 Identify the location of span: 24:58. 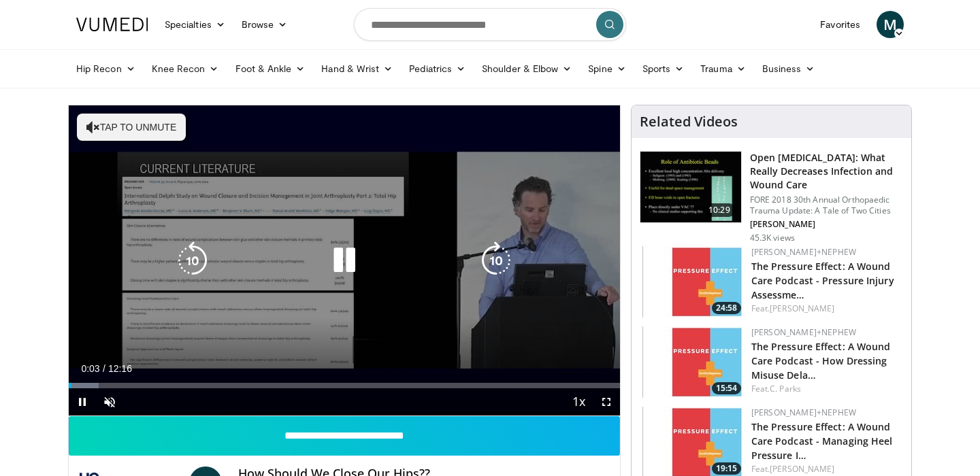
(727, 308).